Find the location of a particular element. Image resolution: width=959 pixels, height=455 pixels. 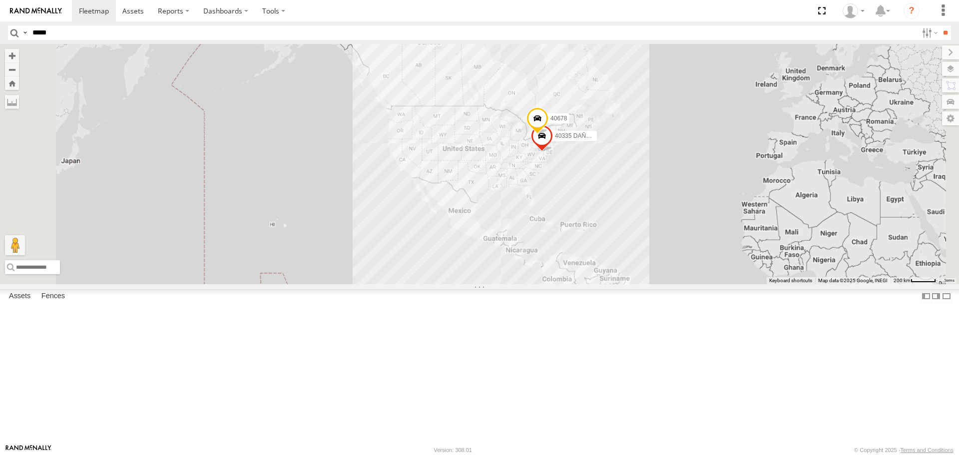

a: Terms and Conditions is located at coordinates (927, 450).